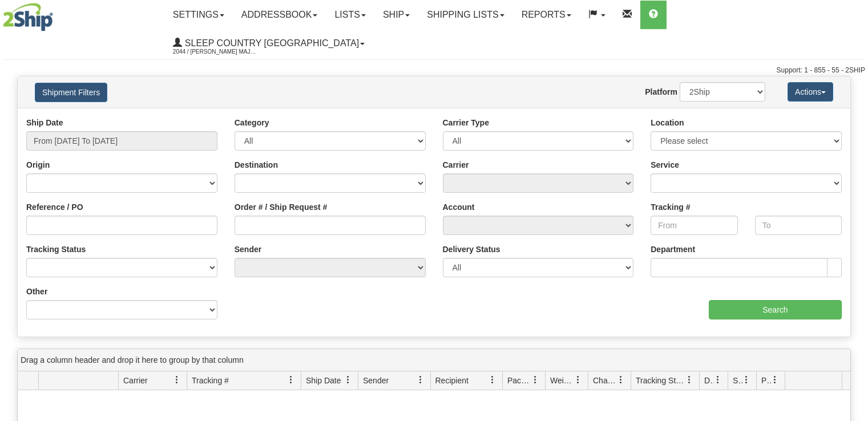 The image size is (868, 421). What do you see at coordinates (452, 380) in the screenshot?
I see `span: Recipient` at bounding box center [452, 380].